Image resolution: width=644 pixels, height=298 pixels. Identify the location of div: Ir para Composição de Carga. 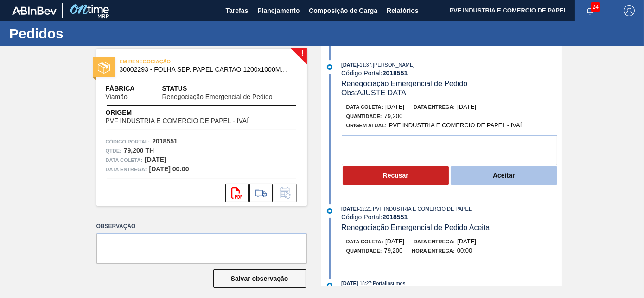
(261, 193).